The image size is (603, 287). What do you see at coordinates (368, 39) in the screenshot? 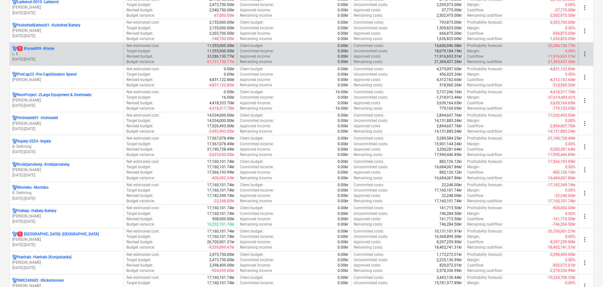
I see `p: Remaining costs :` at bounding box center [368, 39].